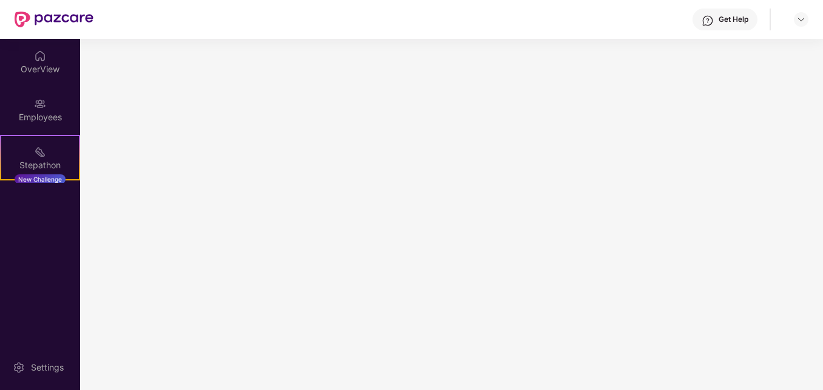 This screenshot has width=823, height=390. I want to click on img: svg+xml;base64,PHN2ZyB4bWxucz0iaHR0cDovL3d3dy53My5vcmcvMjAwMC9zdmciIHdpZHRoPSIyMSIgaGVpZ2h0PSIyMC..., so click(40, 152).